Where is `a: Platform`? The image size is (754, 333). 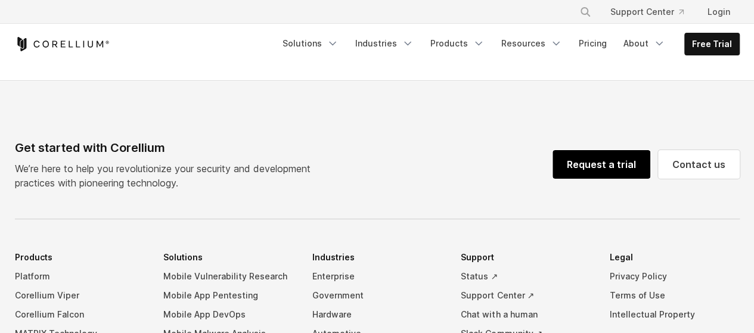
a: Platform is located at coordinates (80, 277).